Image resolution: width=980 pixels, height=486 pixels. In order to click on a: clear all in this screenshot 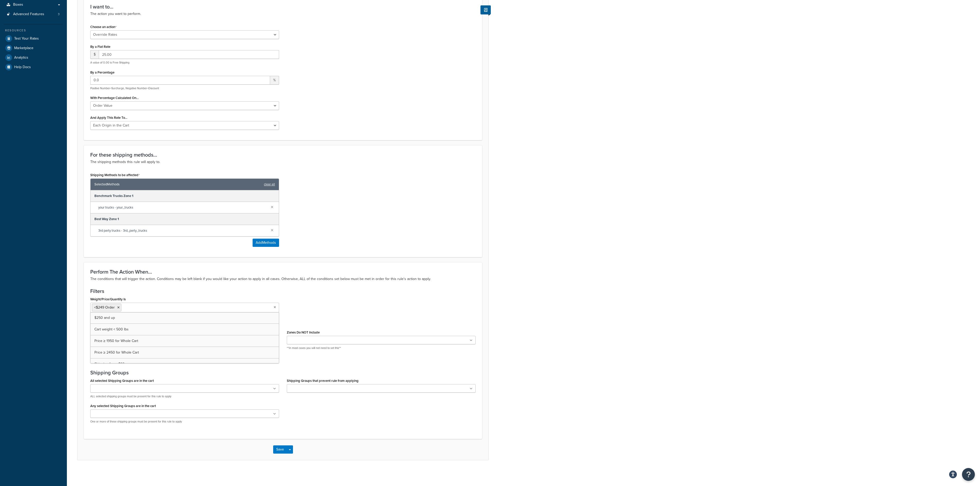, I will do `click(269, 184)`.